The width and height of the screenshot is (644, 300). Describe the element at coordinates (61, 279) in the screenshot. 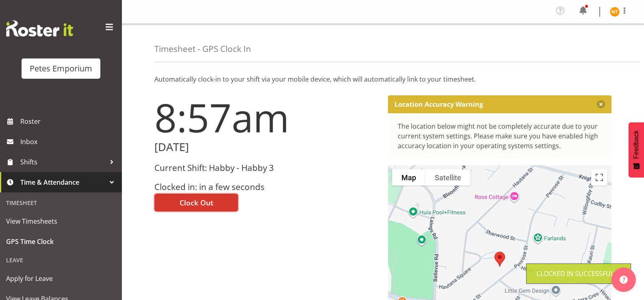

I see `a: Apply for Leave` at that location.